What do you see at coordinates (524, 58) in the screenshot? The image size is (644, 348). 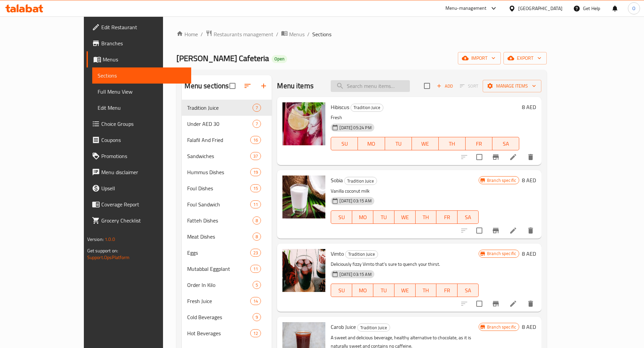 I see `span: export` at bounding box center [524, 58].